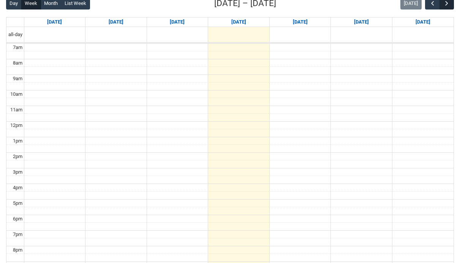 The width and height of the screenshot is (460, 263). I want to click on div: 5pm, so click(17, 203).